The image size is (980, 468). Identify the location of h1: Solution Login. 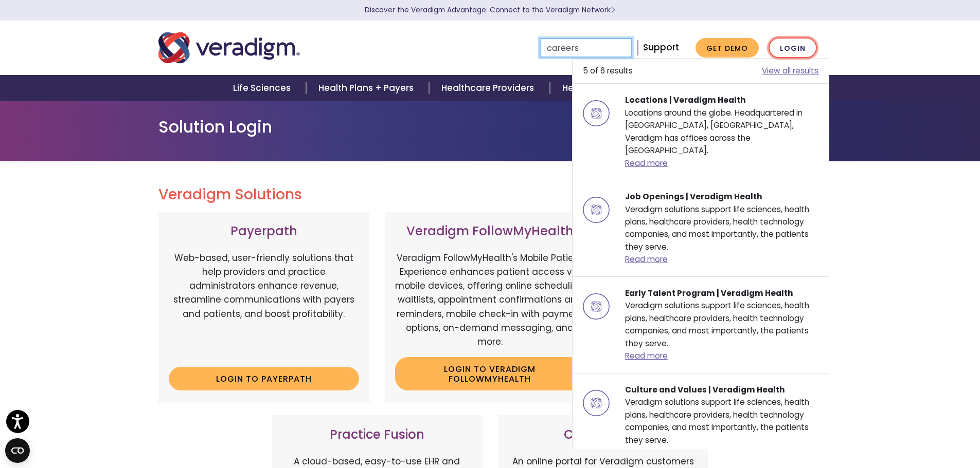
(490, 127).